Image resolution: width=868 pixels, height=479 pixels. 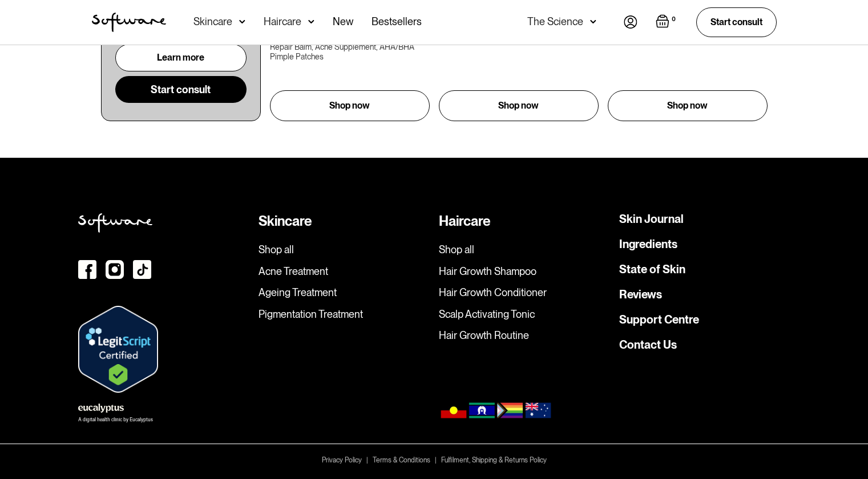 I want to click on a: Fulfilment, Shipping & Returns Policy, so click(x=493, y=460).